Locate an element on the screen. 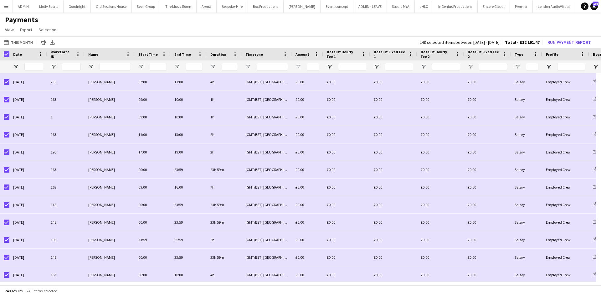 Image resolution: width=601 pixels, height=296 pixels. span: Default Fixed Fee 2 is located at coordinates (483, 54).